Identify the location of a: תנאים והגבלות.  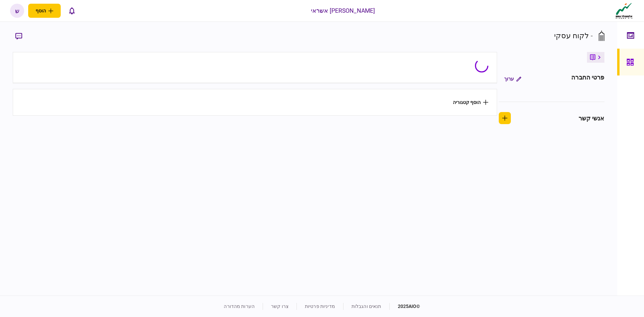
(366, 307).